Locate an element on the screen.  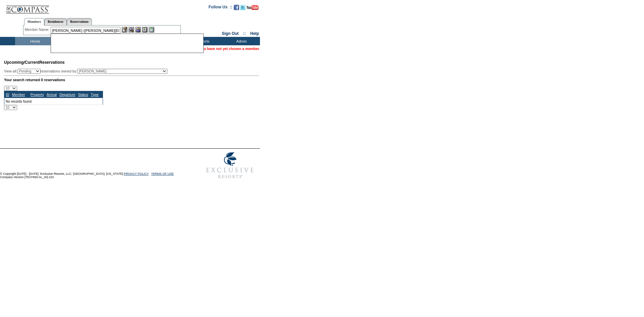
img: Subscribe to our YouTube Channel is located at coordinates (253, 7).